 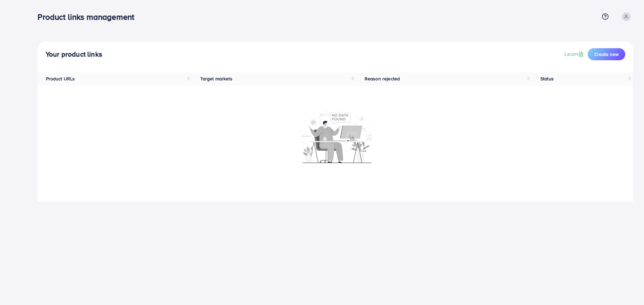 I want to click on img: No account, so click(x=335, y=136).